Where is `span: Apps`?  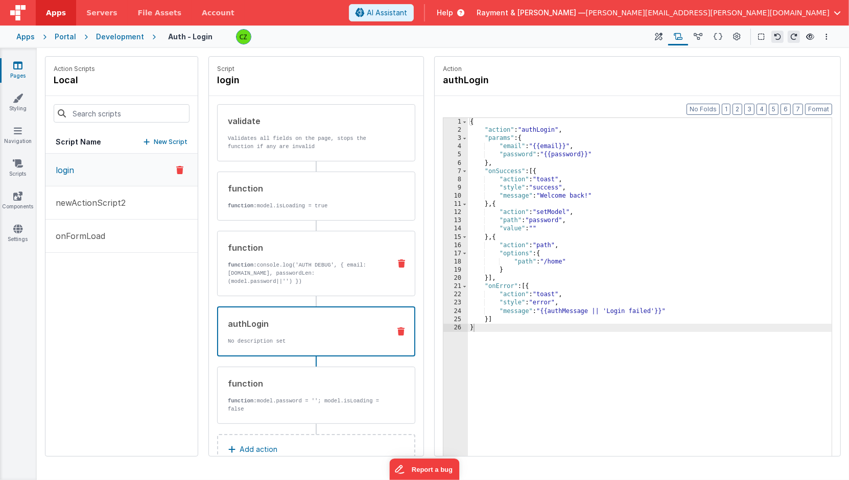
span: Apps is located at coordinates (56, 13).